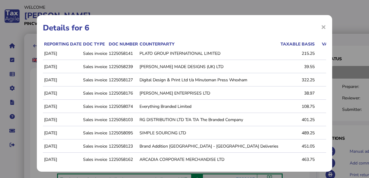 The image size is (369, 178). Describe the element at coordinates (123, 107) in the screenshot. I see `td: 1225058074` at that location.